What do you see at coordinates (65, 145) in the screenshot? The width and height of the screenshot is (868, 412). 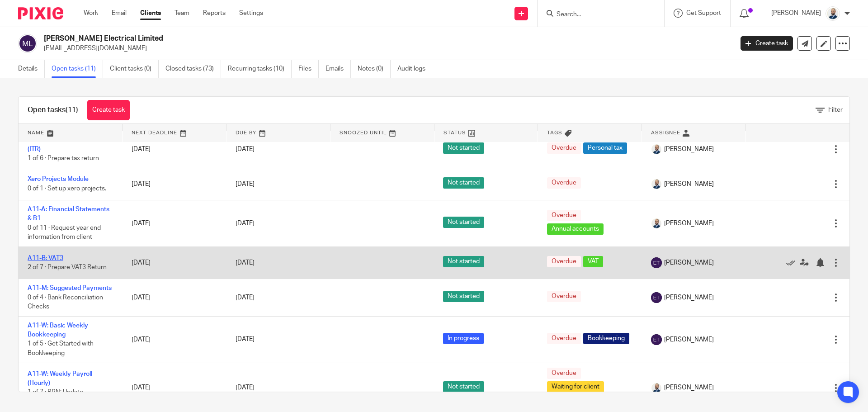 I see `a: A11-A: Income Tax Return (ITR)` at bounding box center [65, 145].